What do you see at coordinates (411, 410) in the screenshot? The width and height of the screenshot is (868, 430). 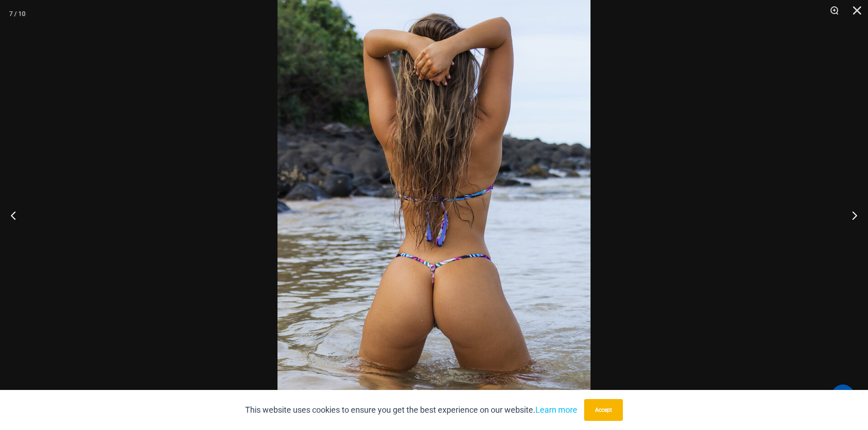 I see `p: This website uses cookies to ensure you get the best experience on our website.` at bounding box center [411, 410].